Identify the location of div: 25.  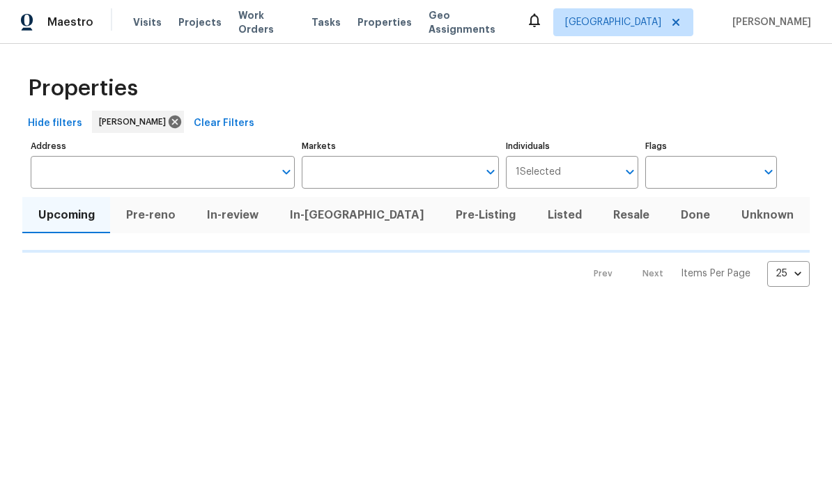
(788, 274).